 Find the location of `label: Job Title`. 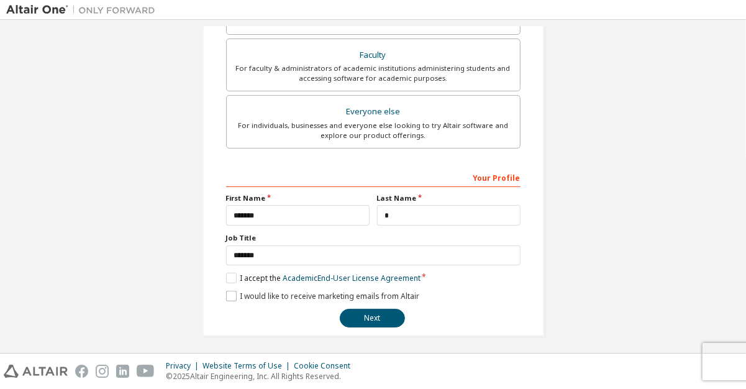

label: Job Title is located at coordinates (373, 238).